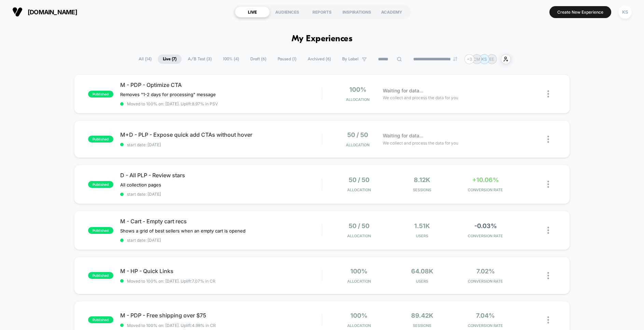  I want to click on span: 8.12k, so click(422, 180).